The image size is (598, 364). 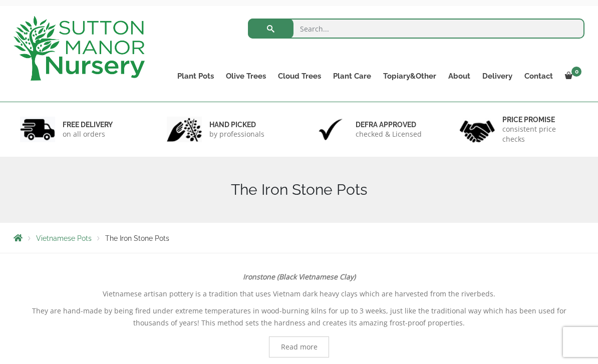 What do you see at coordinates (63, 238) in the screenshot?
I see `a: Vietnamese Pots` at bounding box center [63, 238].